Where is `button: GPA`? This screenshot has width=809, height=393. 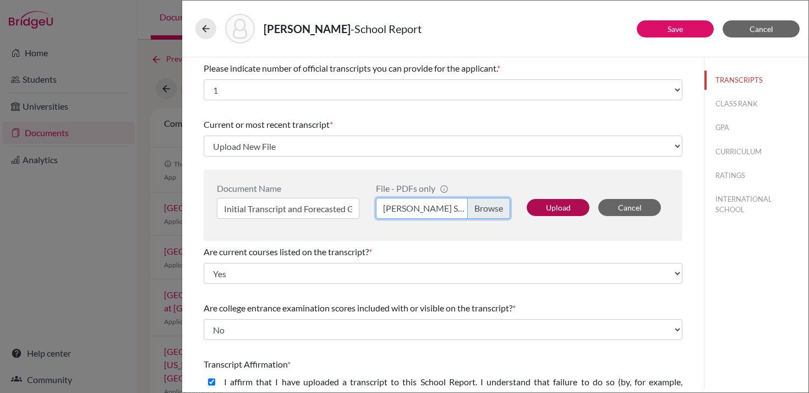
button: GPA is located at coordinates (756, 127).